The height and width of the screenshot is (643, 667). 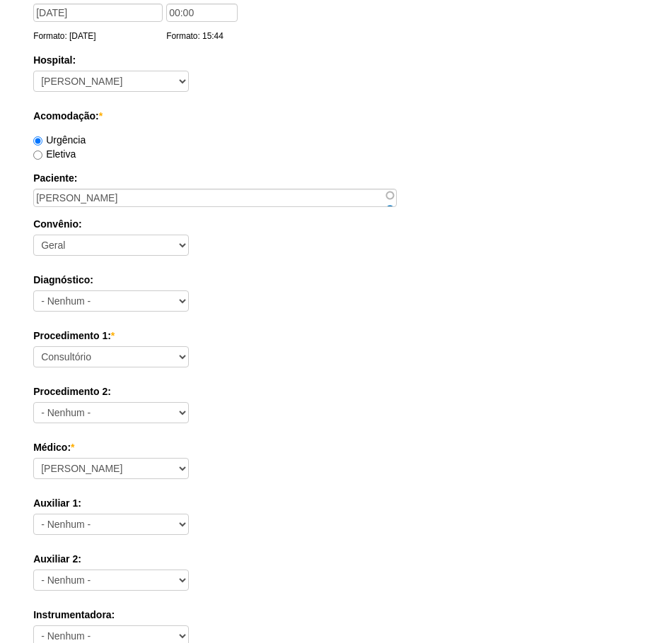 I want to click on label: Eletiva, so click(x=54, y=154).